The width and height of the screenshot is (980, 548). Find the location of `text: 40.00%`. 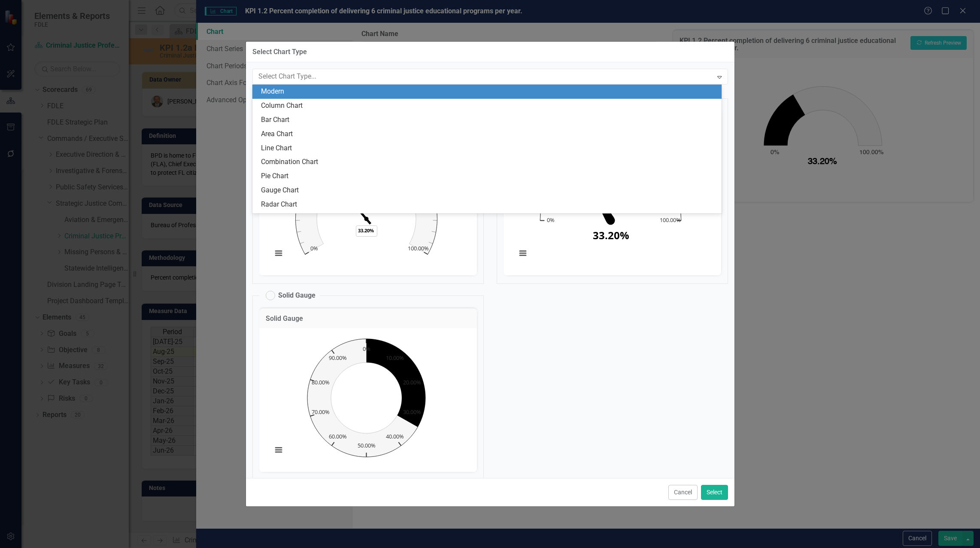

text: 40.00% is located at coordinates (394, 436).